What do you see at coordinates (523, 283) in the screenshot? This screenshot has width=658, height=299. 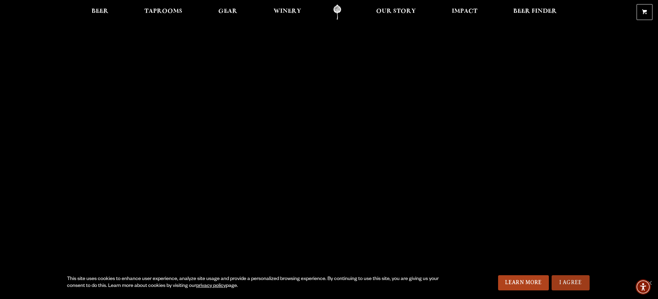 I see `a: Learn More` at bounding box center [523, 283].